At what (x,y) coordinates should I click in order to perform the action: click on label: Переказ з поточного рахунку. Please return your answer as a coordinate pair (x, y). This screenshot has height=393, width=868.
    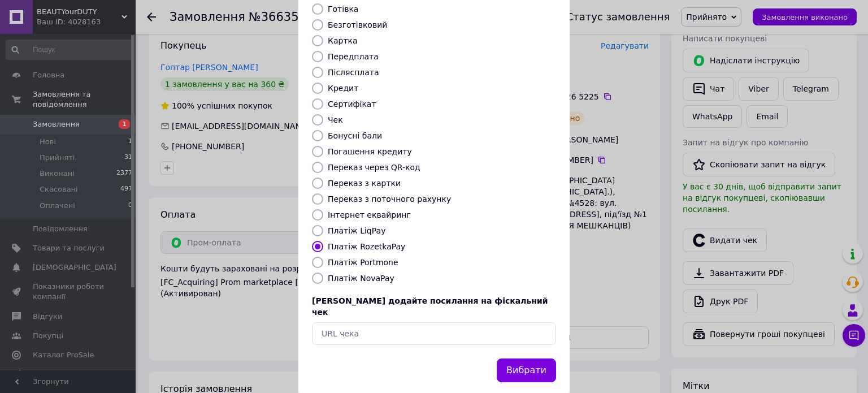
    Looking at the image, I should click on (390, 199).